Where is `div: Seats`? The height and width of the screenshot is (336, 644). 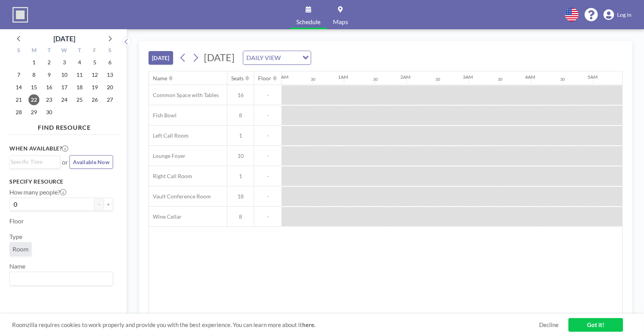 div: Seats is located at coordinates (237, 78).